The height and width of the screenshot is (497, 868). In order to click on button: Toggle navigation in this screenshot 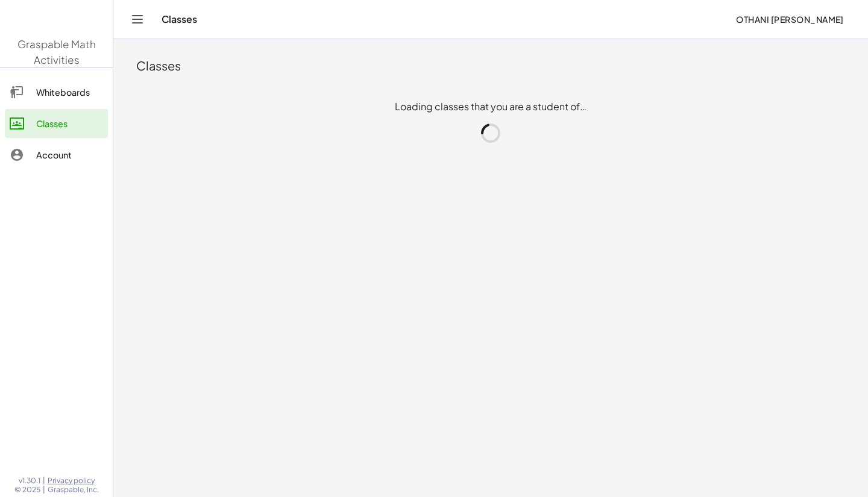, I will do `click(138, 19)`.